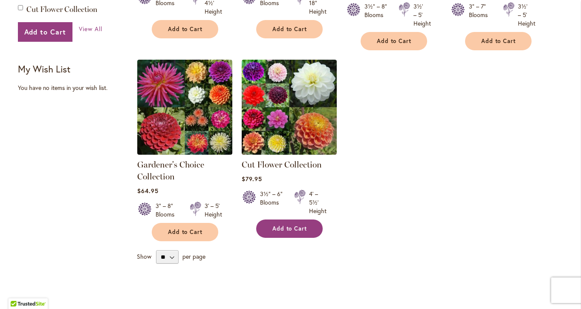 The height and width of the screenshot is (309, 581). I want to click on span: Show, so click(144, 256).